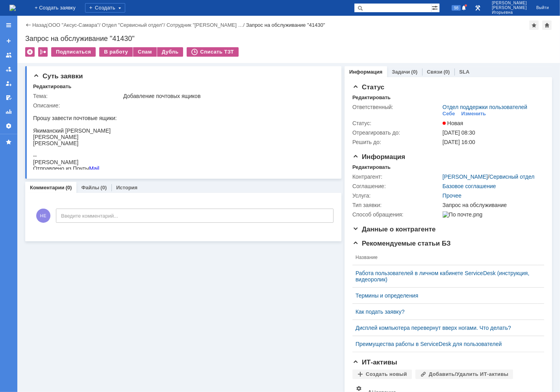  What do you see at coordinates (401, 72) in the screenshot?
I see `a: Задачи` at bounding box center [401, 72].